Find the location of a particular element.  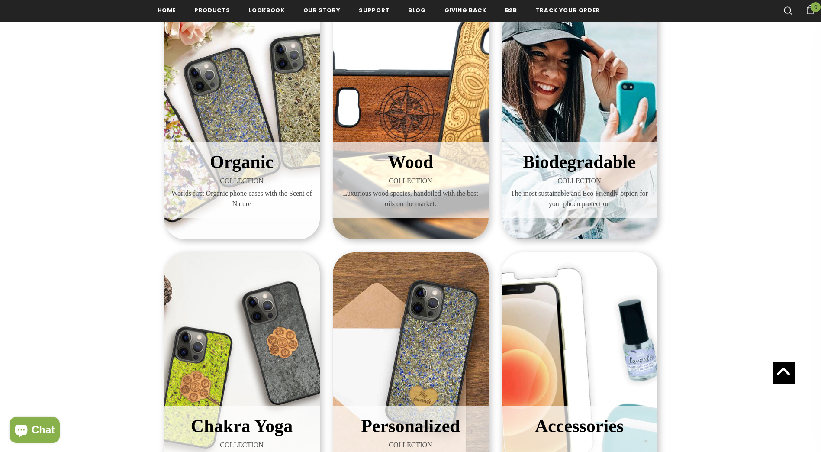

span: Blog is located at coordinates (417, 10).